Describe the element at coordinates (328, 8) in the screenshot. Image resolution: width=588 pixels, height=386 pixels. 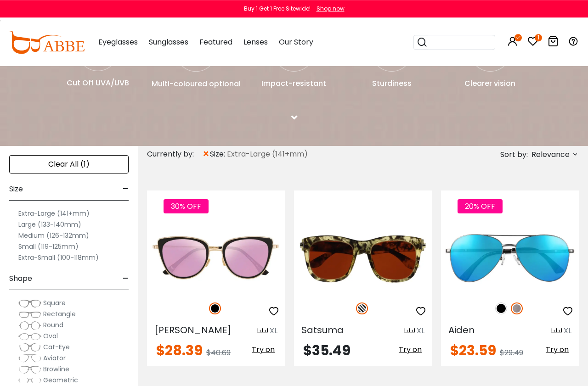
I see `a: Shop now` at that location.